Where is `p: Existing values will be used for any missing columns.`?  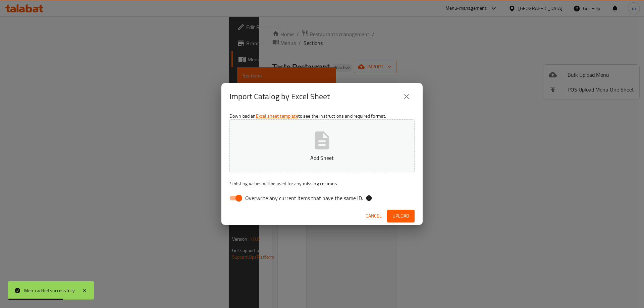
p: Existing values will be used for any missing columns. is located at coordinates (322, 184).